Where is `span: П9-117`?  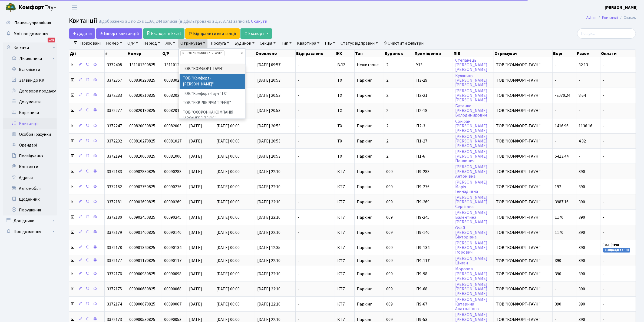
span: П9-117 is located at coordinates (434, 261).